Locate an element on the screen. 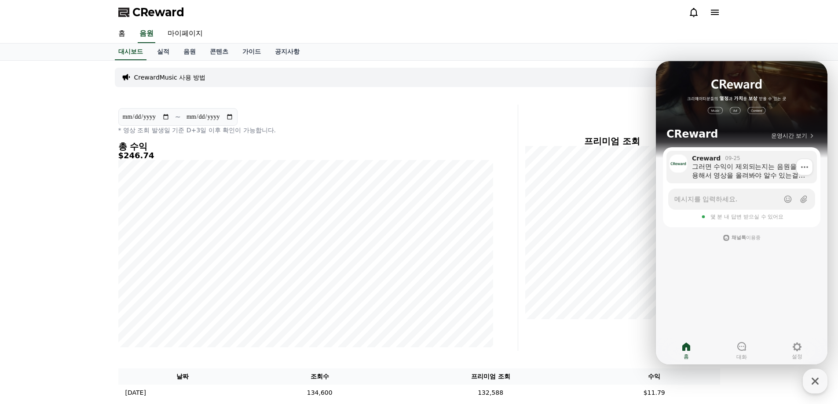  div: 09-25 is located at coordinates (77, 97).